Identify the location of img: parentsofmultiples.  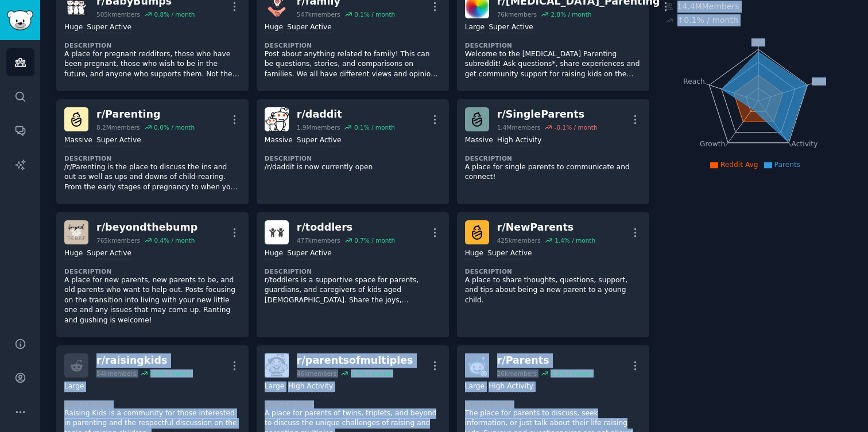
(277, 366).